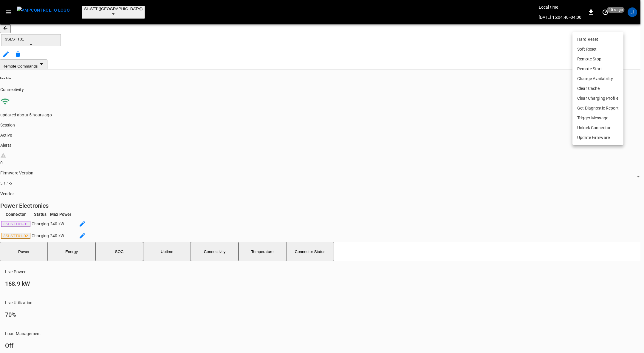 The height and width of the screenshot is (353, 644). I want to click on h6: 168.9 kW, so click(313, 284).